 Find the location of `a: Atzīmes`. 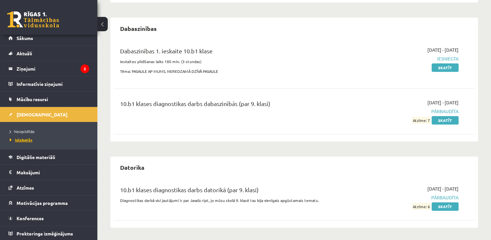

a: Atzīmes is located at coordinates (49, 187).